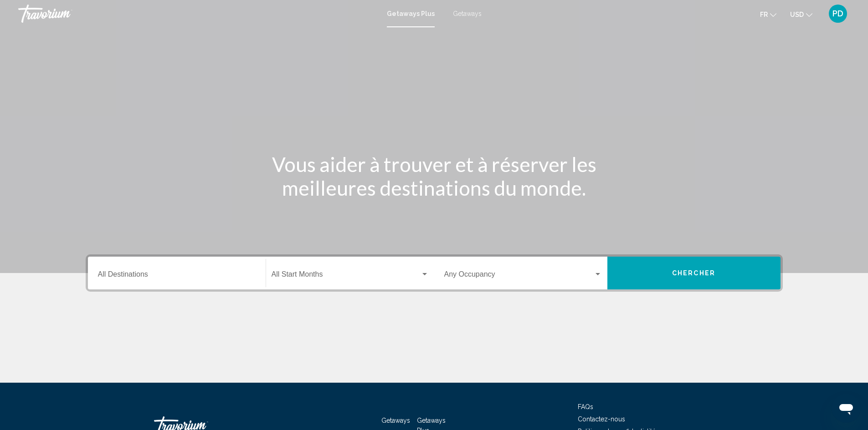 This screenshot has width=868, height=430. Describe the element at coordinates (694, 273) in the screenshot. I see `span: Chercher` at that location.